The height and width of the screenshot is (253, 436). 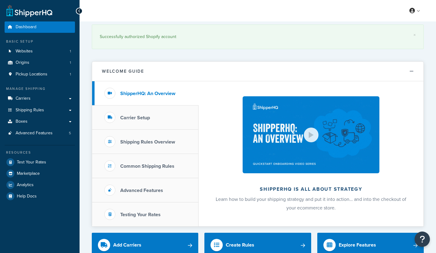 What do you see at coordinates (135, 118) in the screenshot?
I see `h3: Carrier Setup` at bounding box center [135, 118].